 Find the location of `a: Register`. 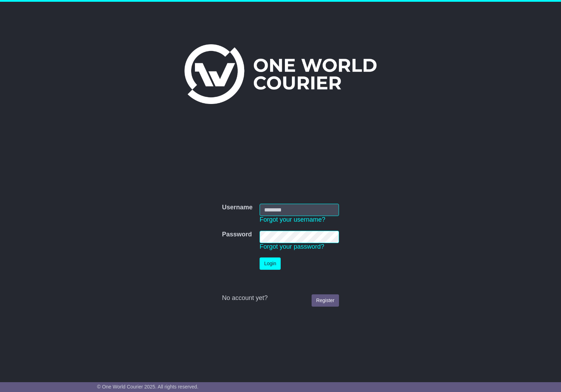

a: Register is located at coordinates (325, 300).